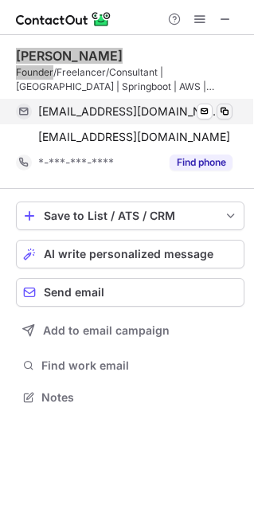 The width and height of the screenshot is (254, 509). I want to click on span: Add to email campaign, so click(106, 331).